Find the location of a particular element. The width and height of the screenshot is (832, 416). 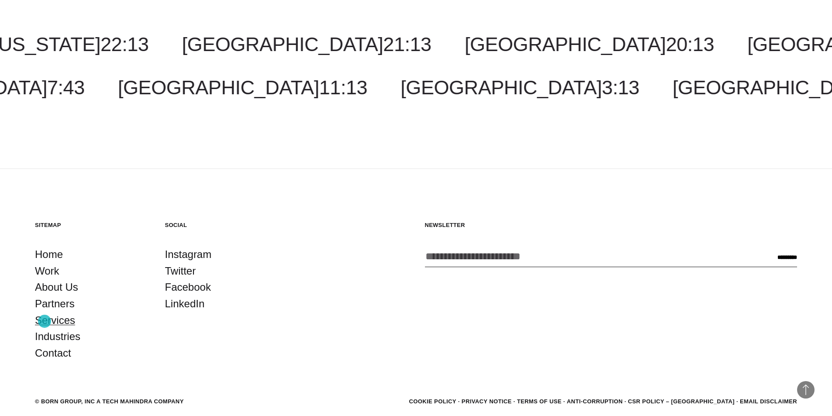

span: 22:13 is located at coordinates (124, 44).